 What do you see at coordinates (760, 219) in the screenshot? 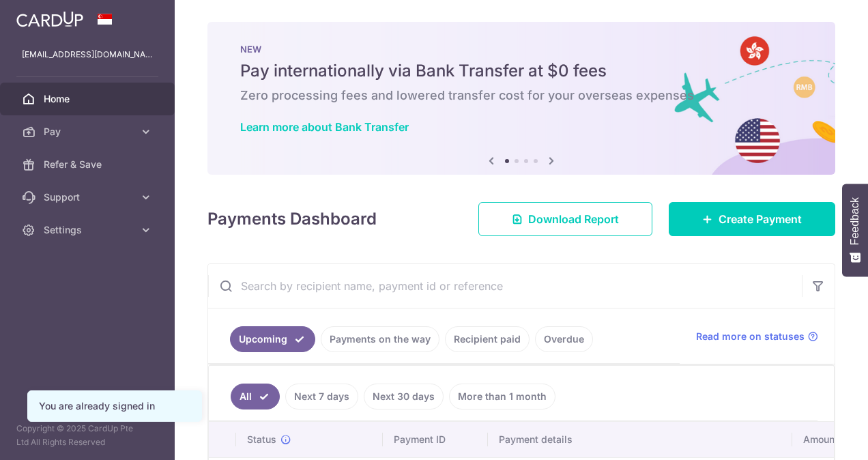
I see `span: Create Payment` at bounding box center [760, 219].